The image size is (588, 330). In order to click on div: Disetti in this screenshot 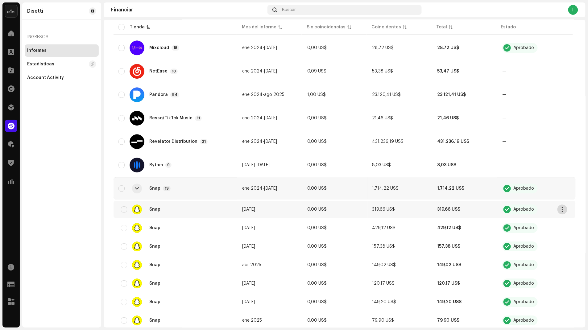, I will do `click(35, 11)`.